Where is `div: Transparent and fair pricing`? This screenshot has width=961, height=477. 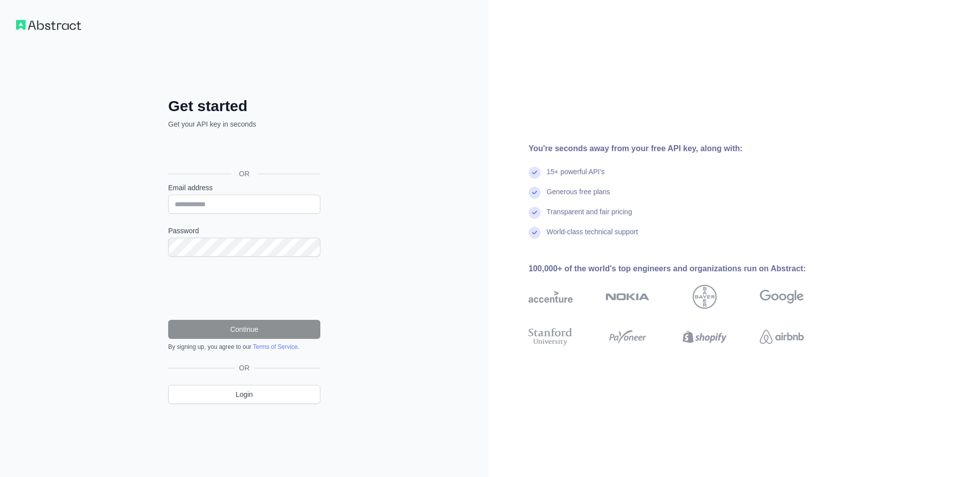
div: Transparent and fair pricing is located at coordinates (589, 217).